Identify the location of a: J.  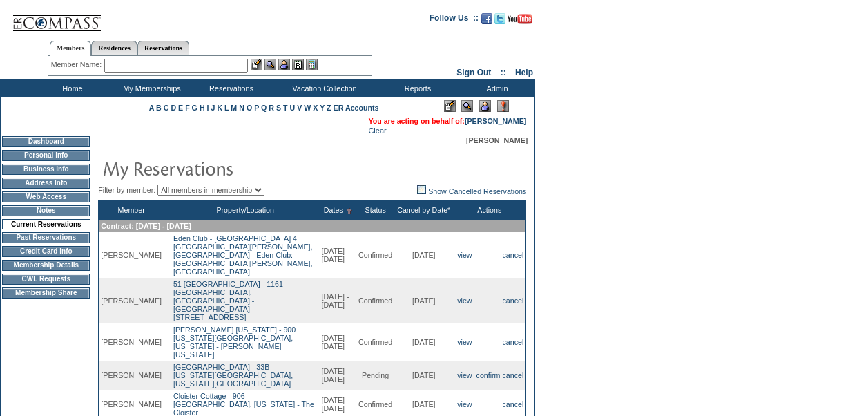
(213, 108).